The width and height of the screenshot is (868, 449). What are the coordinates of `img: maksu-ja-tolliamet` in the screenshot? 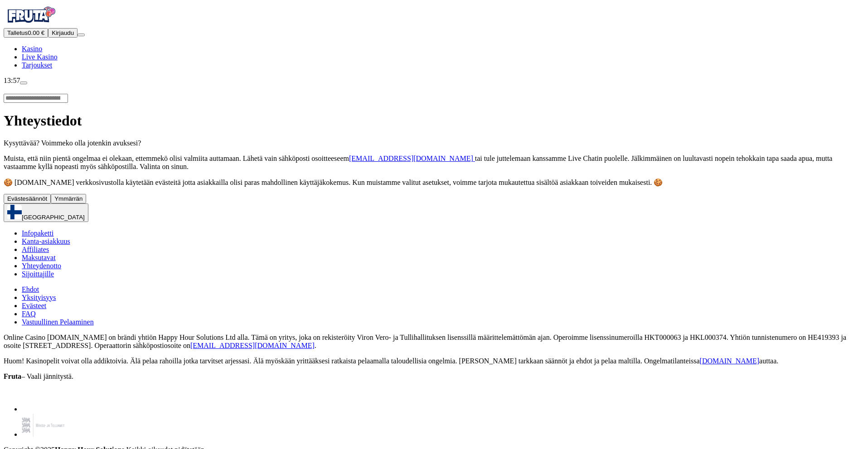 It's located at (43, 425).